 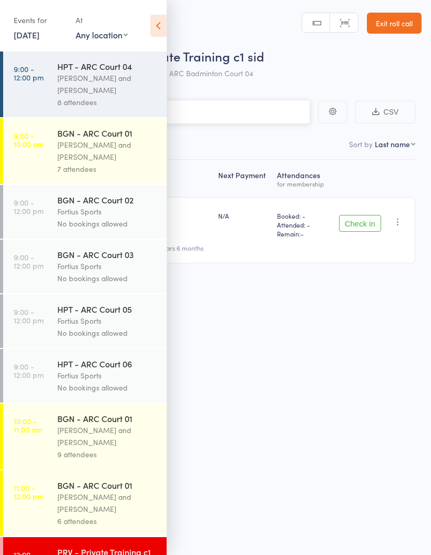 I want to click on span: Booked: -, so click(x=302, y=216).